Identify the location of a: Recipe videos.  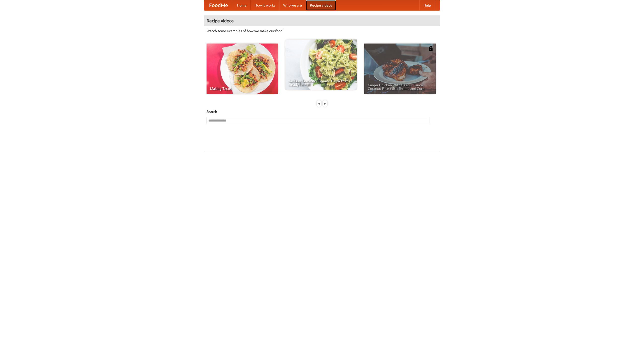
(321, 5).